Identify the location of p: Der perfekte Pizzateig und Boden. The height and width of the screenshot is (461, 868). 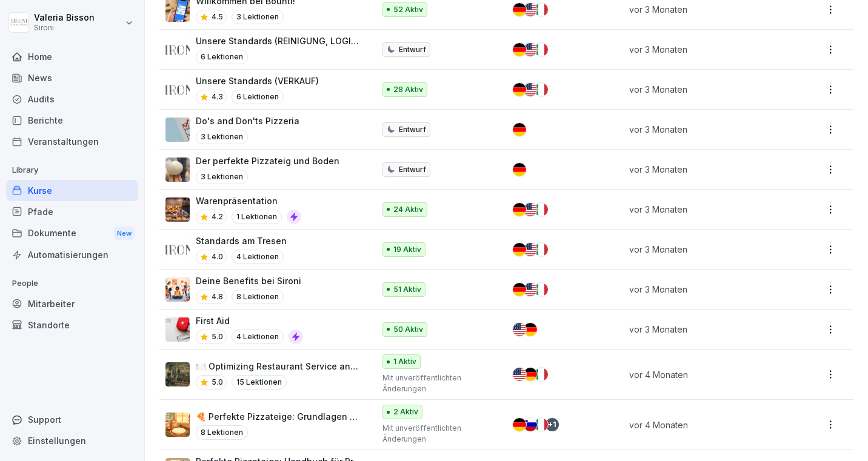
(267, 161).